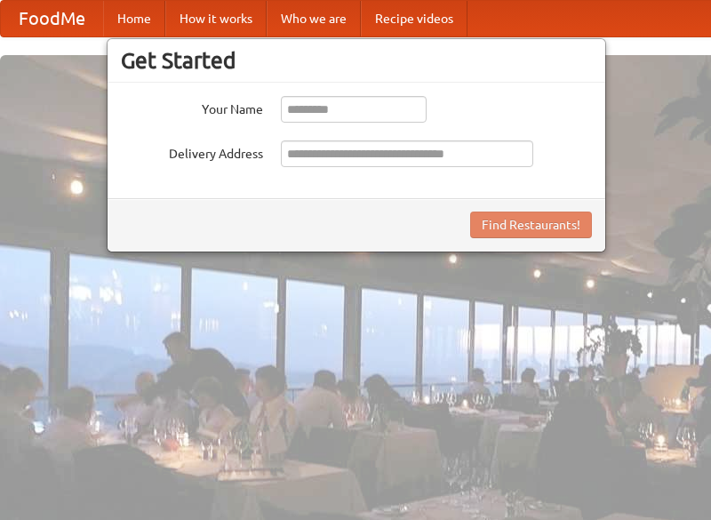 The image size is (711, 520). Describe the element at coordinates (52, 19) in the screenshot. I see `a: FoodMe` at that location.